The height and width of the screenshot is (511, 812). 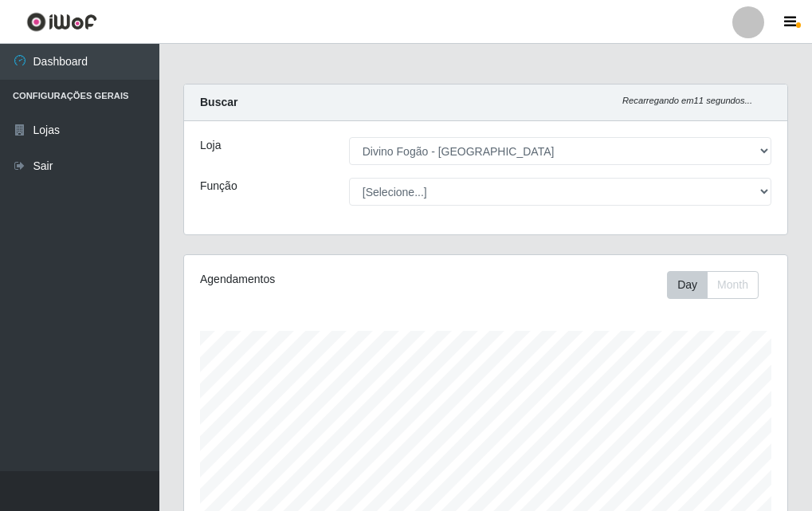 What do you see at coordinates (218, 102) in the screenshot?
I see `strong: Buscar` at bounding box center [218, 102].